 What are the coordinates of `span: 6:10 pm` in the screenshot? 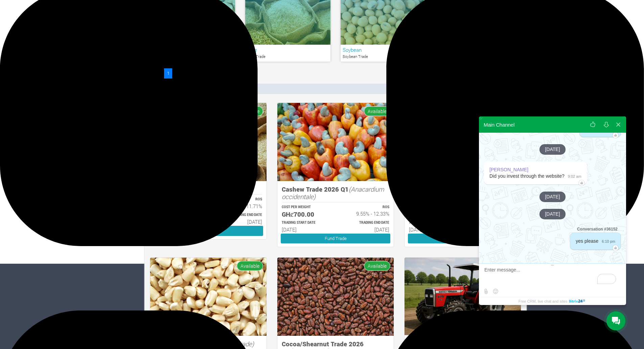 It's located at (607, 241).